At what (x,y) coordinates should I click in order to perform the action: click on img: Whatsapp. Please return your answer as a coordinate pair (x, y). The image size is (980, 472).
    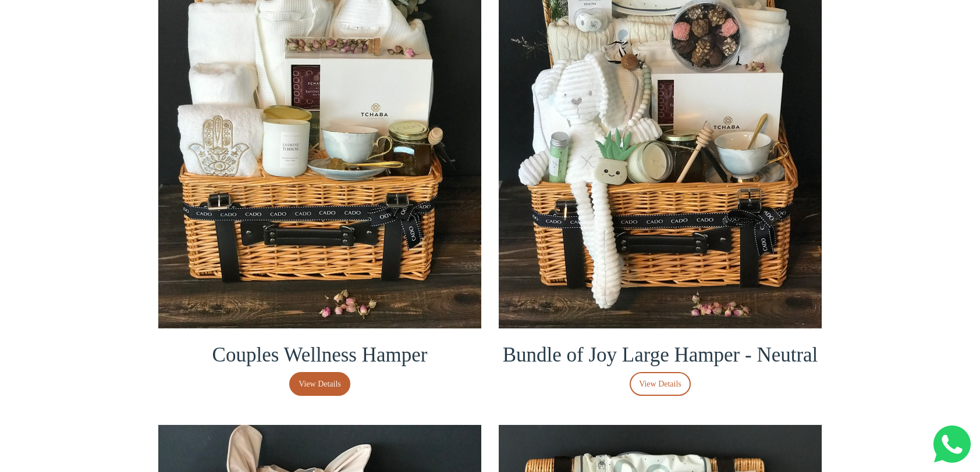
    Looking at the image, I should click on (952, 445).